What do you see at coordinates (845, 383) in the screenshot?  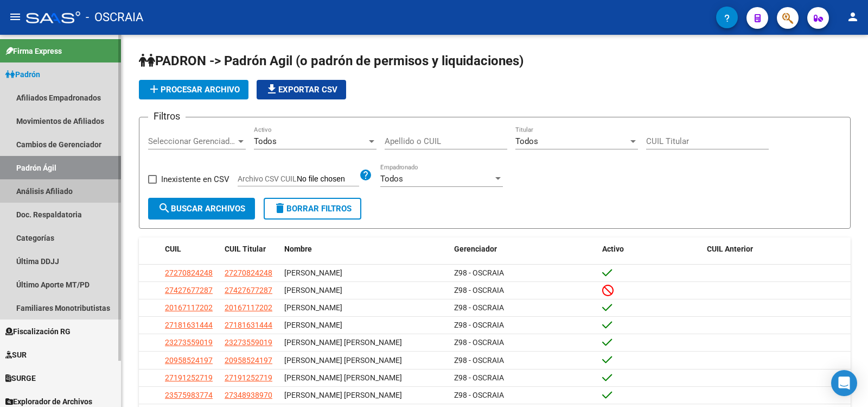 I see `div: Open Intercom Messenger` at bounding box center [845, 383].